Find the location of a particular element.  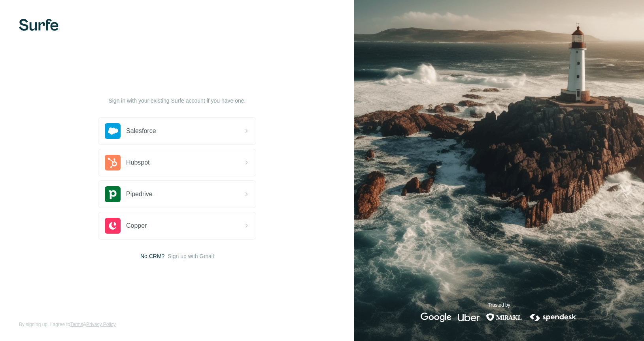

span: No CRM? is located at coordinates (152, 256).